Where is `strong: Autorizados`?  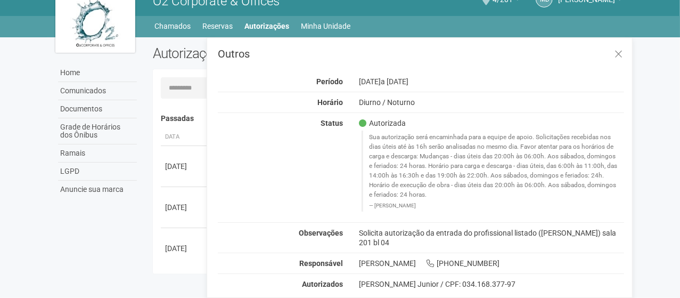
strong: Autorizados is located at coordinates (322, 284).